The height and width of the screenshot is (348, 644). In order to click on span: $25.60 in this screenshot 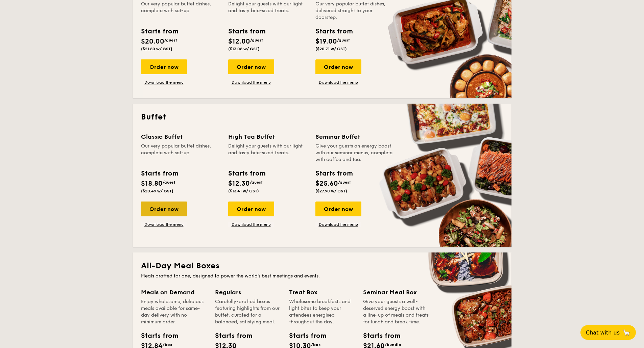, I will do `click(327, 184)`.